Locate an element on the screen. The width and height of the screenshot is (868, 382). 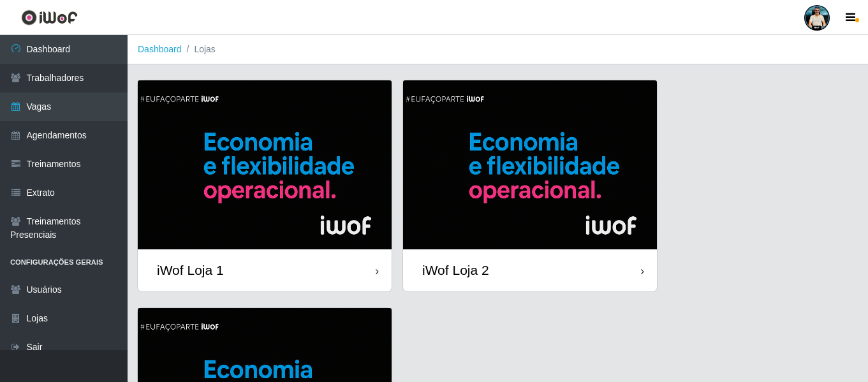
a: iWof Loja 2 is located at coordinates (530, 186).